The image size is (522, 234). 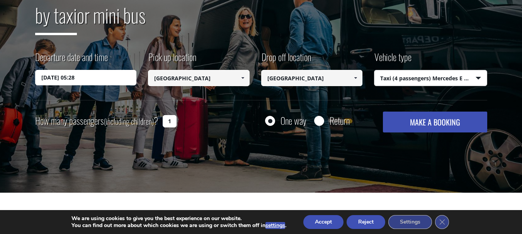 I want to click on button: Reject, so click(x=366, y=222).